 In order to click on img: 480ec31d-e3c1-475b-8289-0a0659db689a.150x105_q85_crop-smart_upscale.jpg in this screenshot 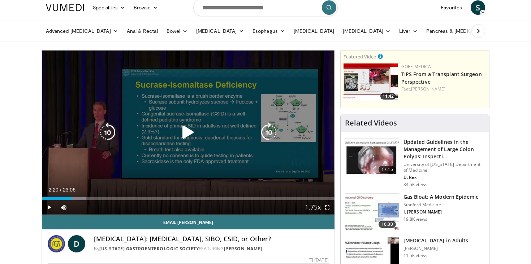, I will do `click(372, 213)`.